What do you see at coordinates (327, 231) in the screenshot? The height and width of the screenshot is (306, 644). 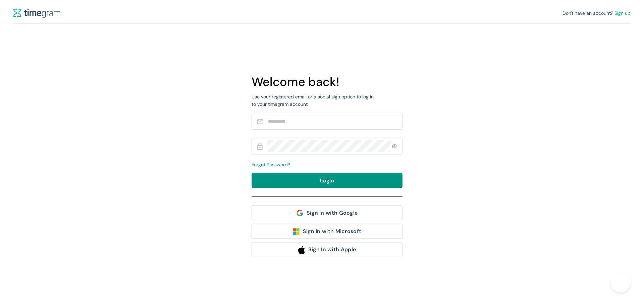 I see `button: Sign In with Microsoft` at bounding box center [327, 231].